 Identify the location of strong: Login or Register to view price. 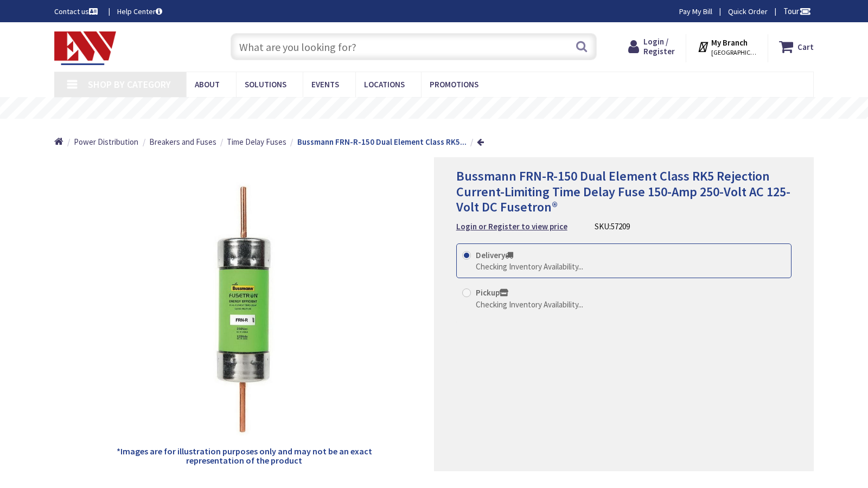
(511, 226).